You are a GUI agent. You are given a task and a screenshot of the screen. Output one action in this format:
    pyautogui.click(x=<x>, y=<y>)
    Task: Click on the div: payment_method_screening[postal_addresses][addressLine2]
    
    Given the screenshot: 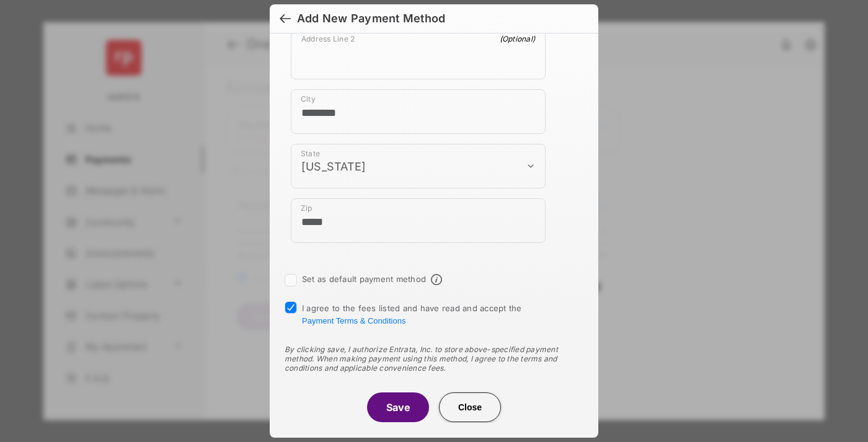 What is the action you would take?
    pyautogui.click(x=418, y=54)
    